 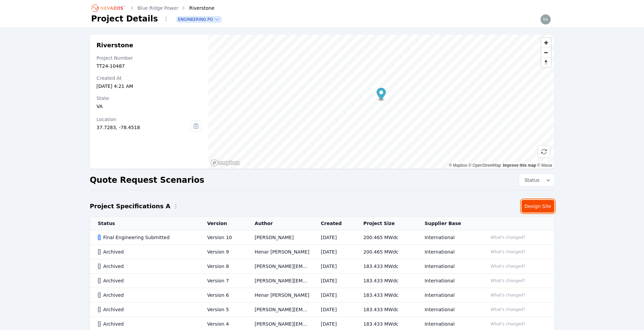 I want to click on div: Riverstone, so click(x=197, y=8).